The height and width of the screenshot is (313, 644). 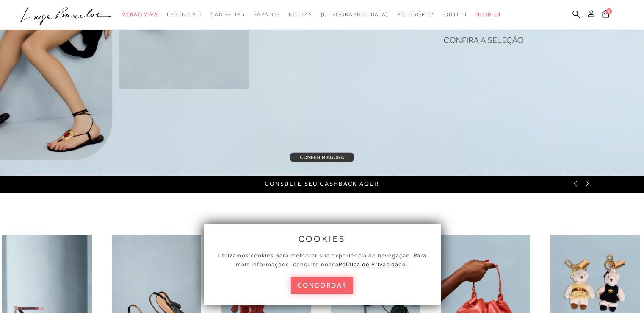 I want to click on span: Verão Viva, so click(x=140, y=15).